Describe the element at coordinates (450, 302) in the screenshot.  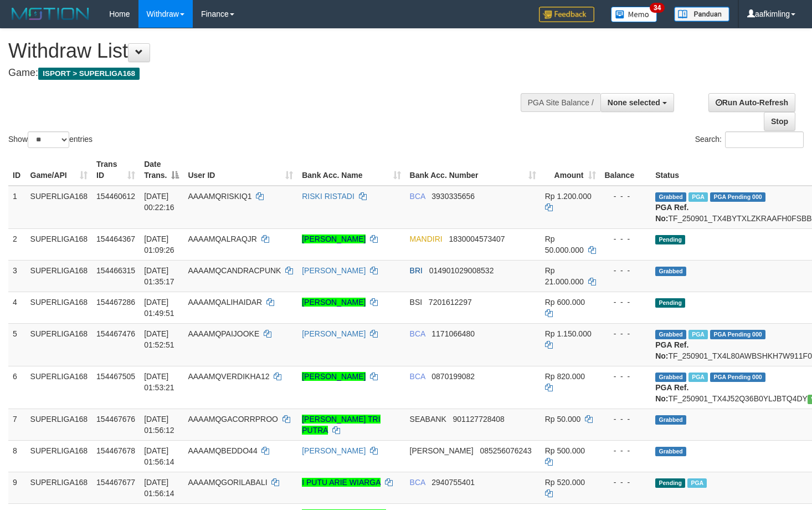
I see `span: Copy 7201612297 to clipboard` at that location.